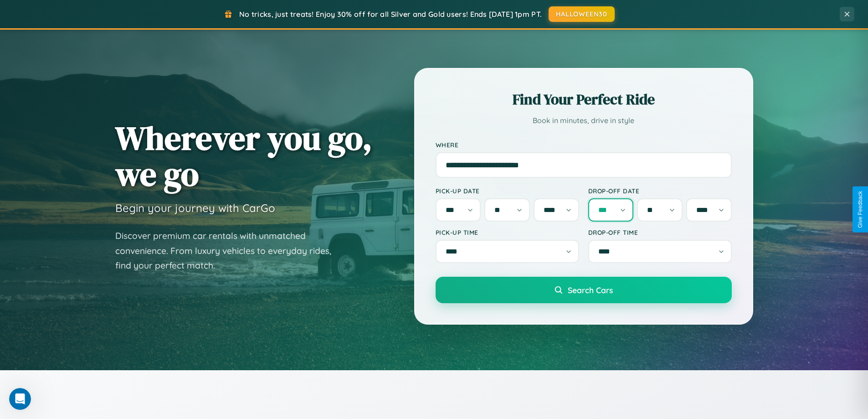  What do you see at coordinates (660, 232) in the screenshot?
I see `label: Drop-off Time` at bounding box center [660, 232].